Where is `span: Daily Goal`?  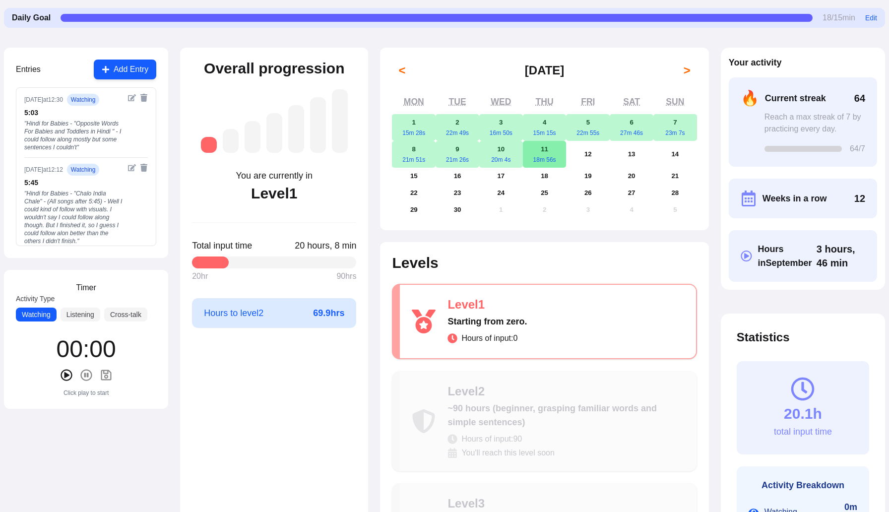
span: Daily Goal is located at coordinates (31, 18).